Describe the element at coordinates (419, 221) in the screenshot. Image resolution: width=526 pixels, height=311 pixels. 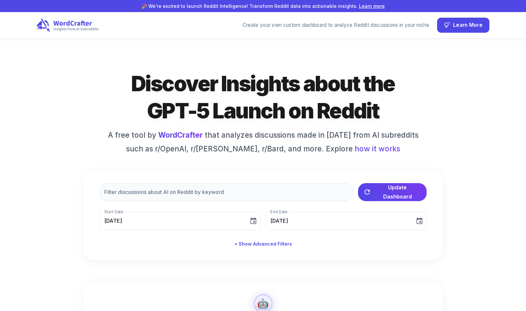
I see `button: Choose date, selected date is Sep 30, 2025` at that location.